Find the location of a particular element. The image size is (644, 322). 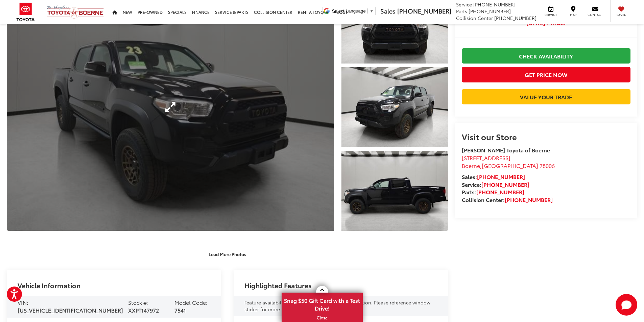

h2: Highlighted Features is located at coordinates (278, 285).